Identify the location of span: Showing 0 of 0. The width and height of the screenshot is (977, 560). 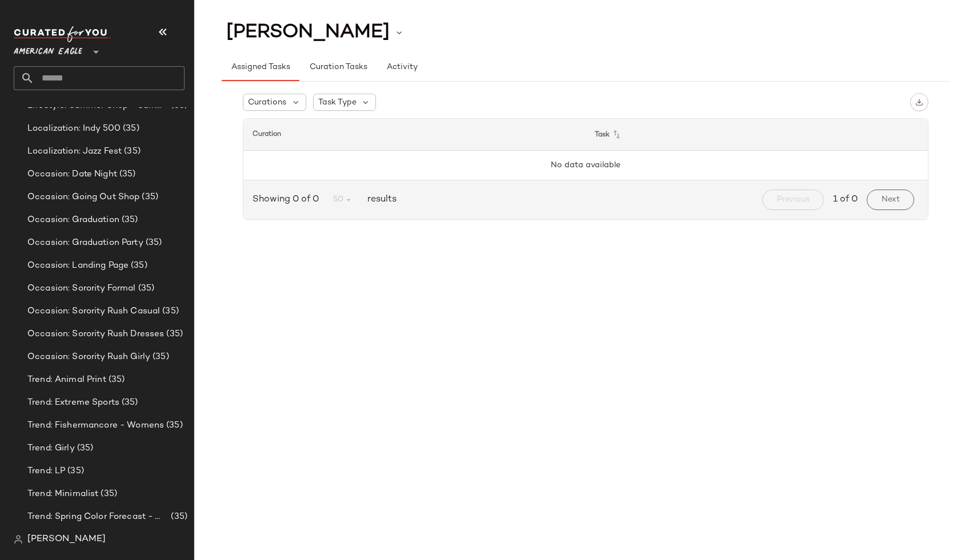
(288, 200).